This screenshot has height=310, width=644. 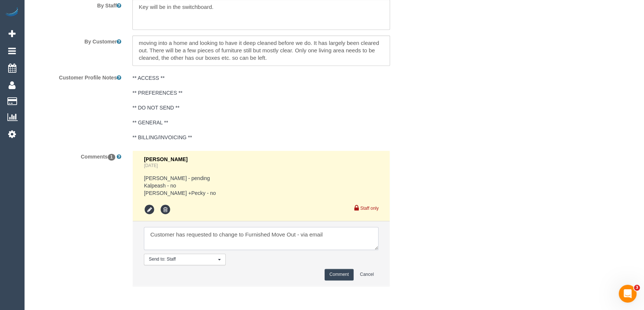 What do you see at coordinates (12, 12) in the screenshot?
I see `img: Automaid Logo` at bounding box center [12, 12].